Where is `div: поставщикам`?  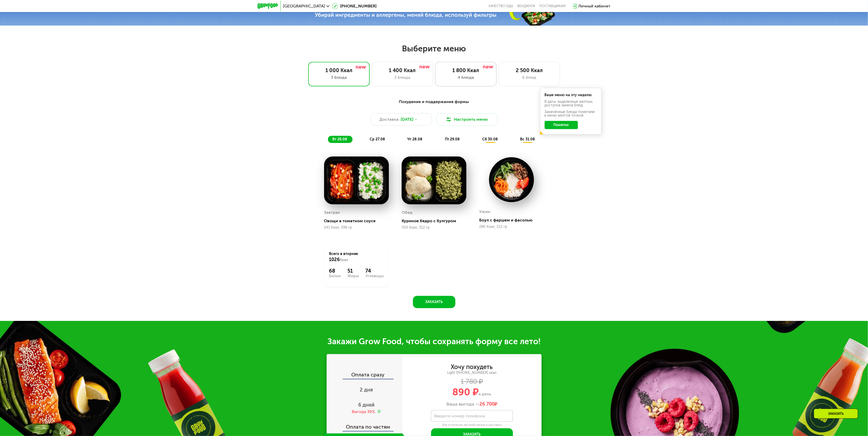
div: поставщикам is located at coordinates (553, 6).